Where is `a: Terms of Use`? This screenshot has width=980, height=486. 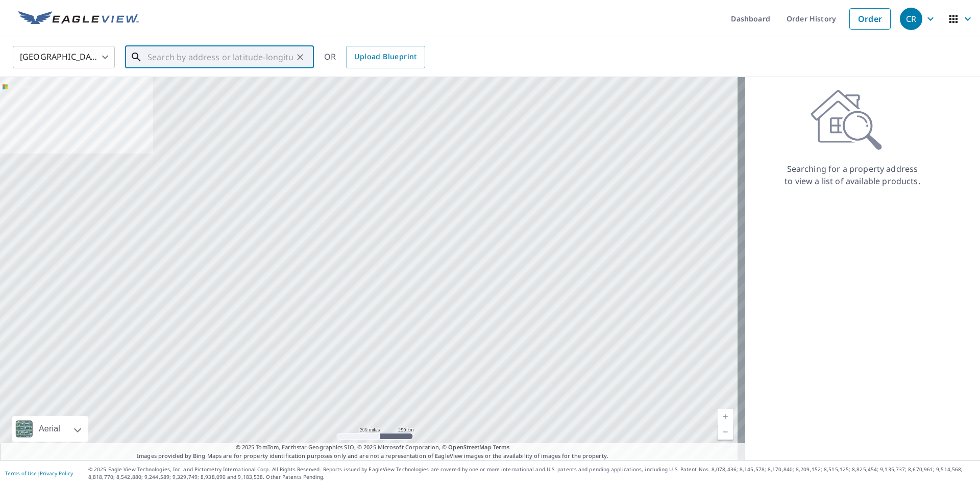 a: Terms of Use is located at coordinates (21, 473).